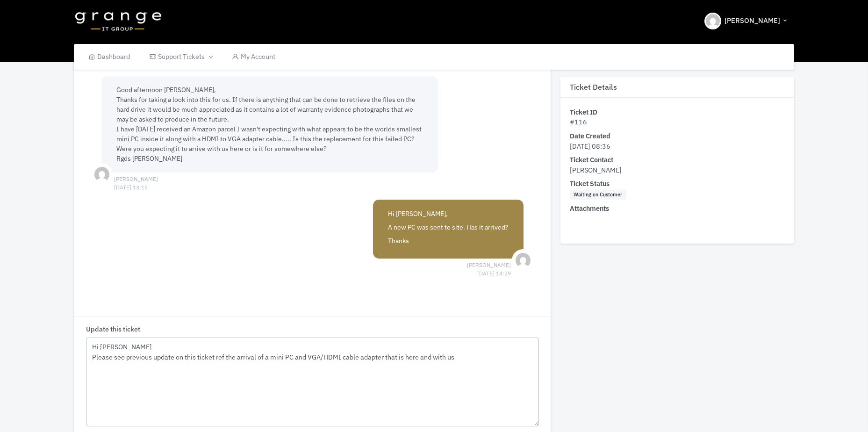  I want to click on span: Waiting on Customer, so click(598, 195).